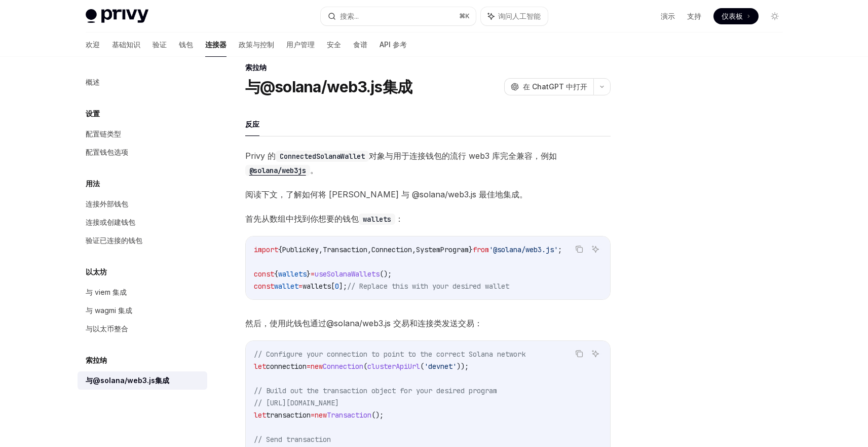 The height and width of the screenshot is (447, 868). I want to click on code: wallets, so click(377, 219).